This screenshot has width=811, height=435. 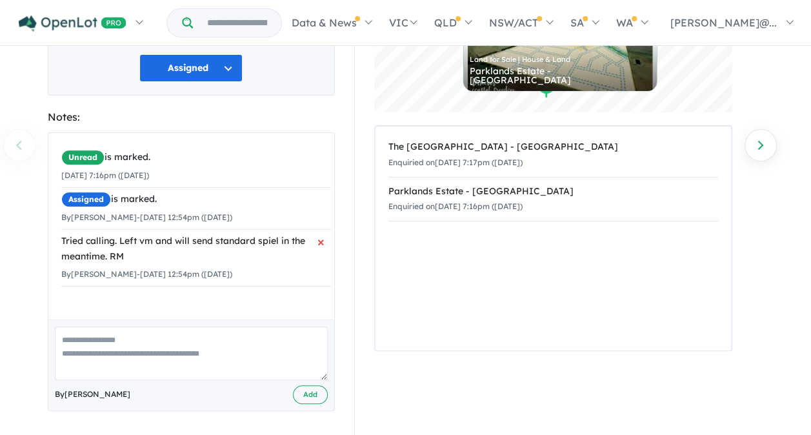 What do you see at coordinates (196, 249) in the screenshot?
I see `div: Tried calling. Left vm and will send standard spiel in the meantime. RM` at bounding box center [196, 249].